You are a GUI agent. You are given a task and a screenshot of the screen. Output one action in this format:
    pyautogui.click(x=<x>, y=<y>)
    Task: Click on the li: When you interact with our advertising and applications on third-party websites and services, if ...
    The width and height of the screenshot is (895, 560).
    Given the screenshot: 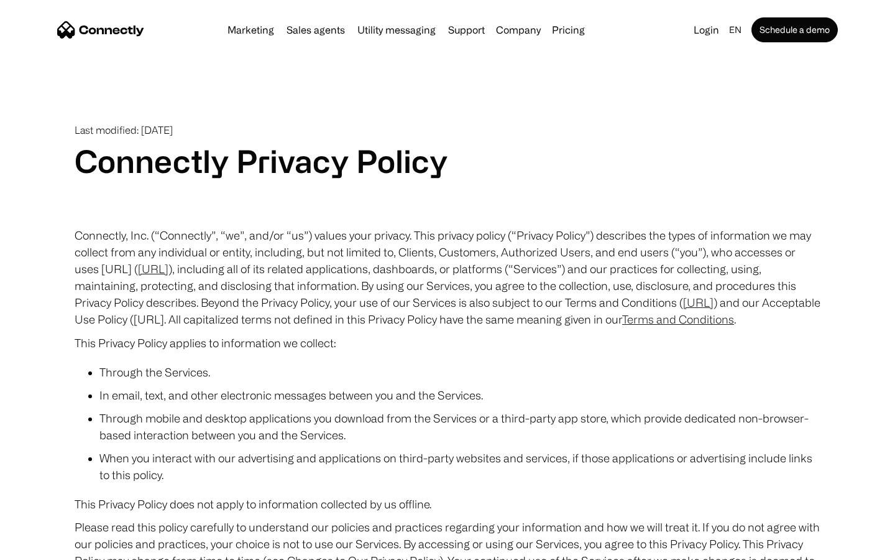 What is the action you would take?
    pyautogui.click(x=460, y=466)
    